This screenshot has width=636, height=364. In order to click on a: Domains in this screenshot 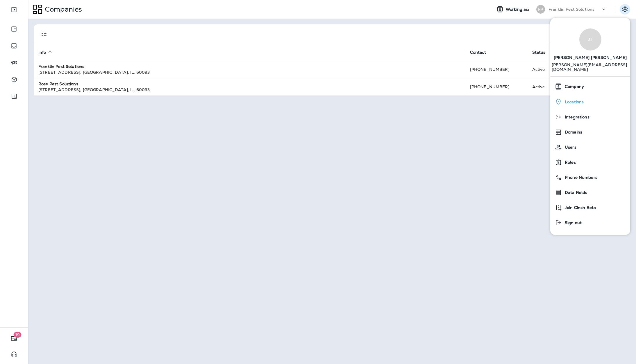, I will do `click(590, 132)`.